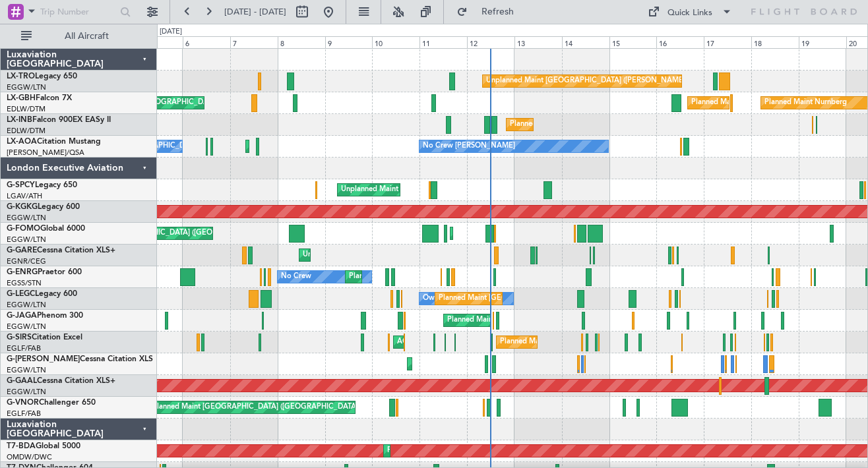  I want to click on span: LX-TRO, so click(21, 77).